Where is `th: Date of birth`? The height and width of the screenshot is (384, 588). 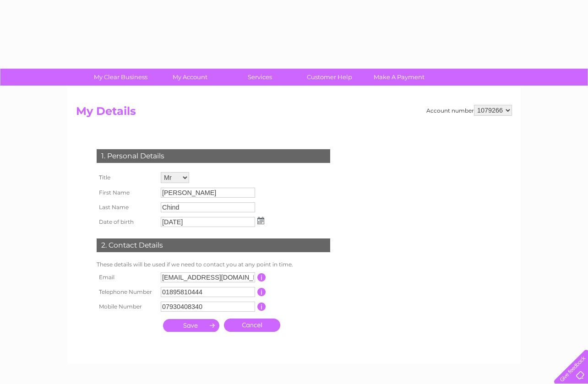
th: Date of birth is located at coordinates (127, 222).